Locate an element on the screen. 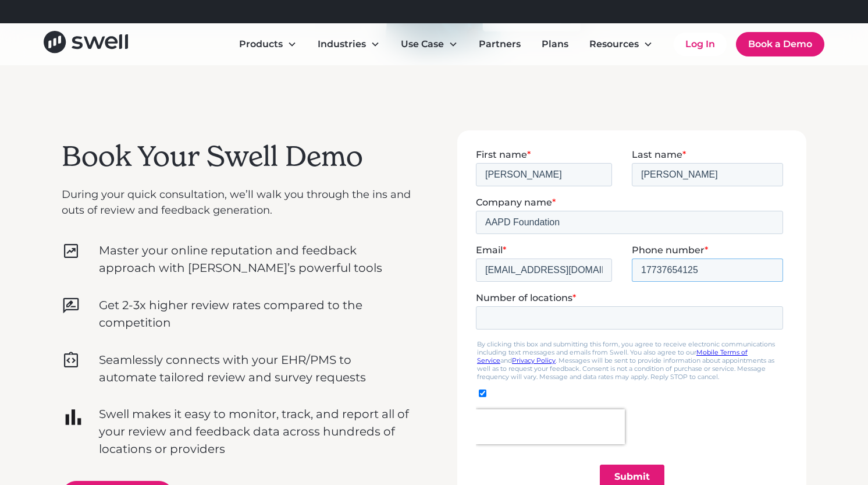 The image size is (868, 485). p: Swell makes it easy to monitor, track, and report all of your review and feedback data across hun... is located at coordinates (255, 432).